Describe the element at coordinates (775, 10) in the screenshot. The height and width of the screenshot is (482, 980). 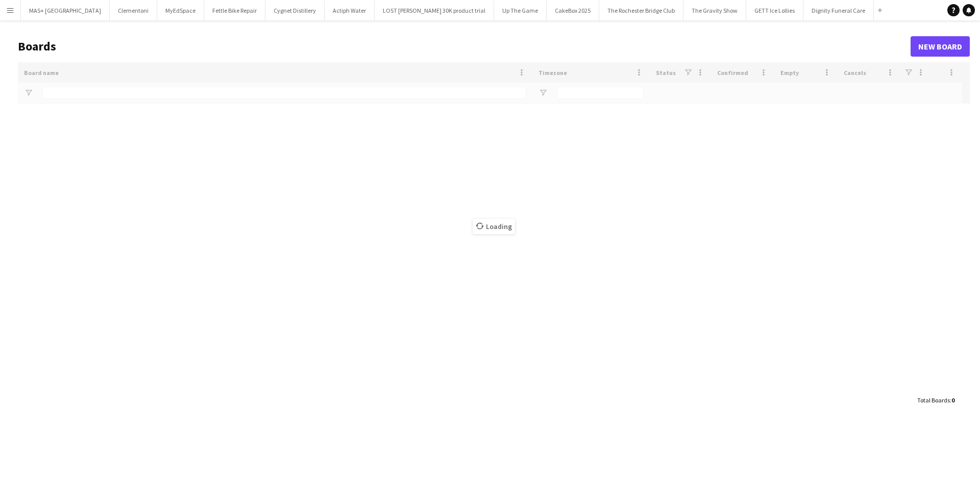
I see `button: GETT Ice Lollies` at that location.